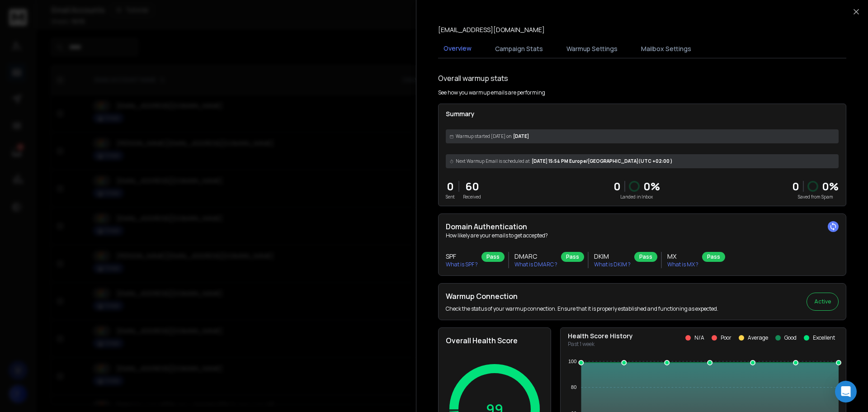 The height and width of the screenshot is (412, 868). What do you see at coordinates (472, 187) in the screenshot?
I see `p: 60` at bounding box center [472, 187].